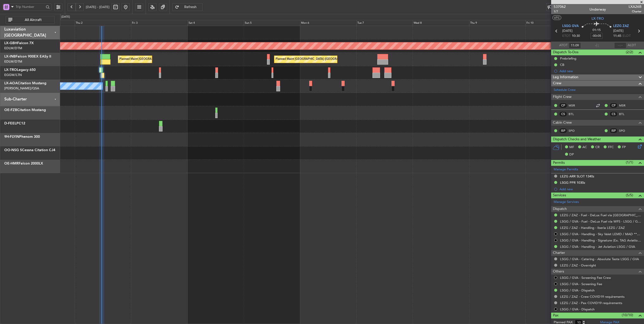  What do you see at coordinates (559, 253) in the screenshot?
I see `span: Charter` at bounding box center [559, 253].